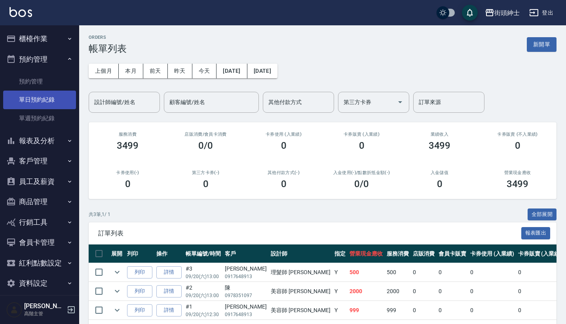 This screenshot has height=324, width=566. Describe the element at coordinates (21, 12) in the screenshot. I see `img: Logo` at that location.